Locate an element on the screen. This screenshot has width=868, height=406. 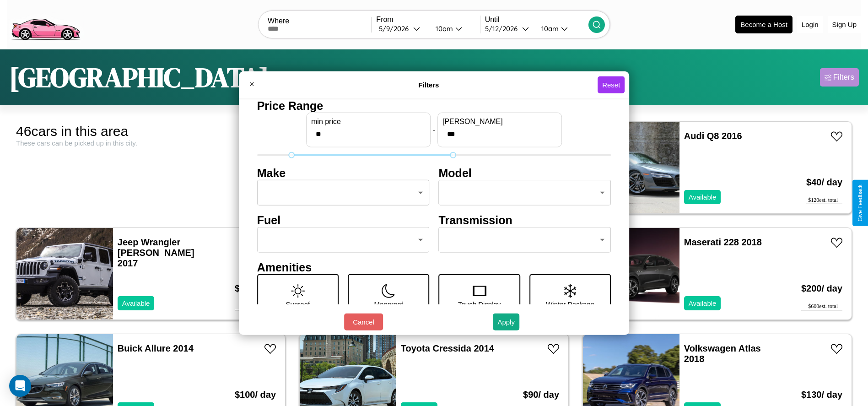
div: $ 540 est. total is located at coordinates (255, 306).